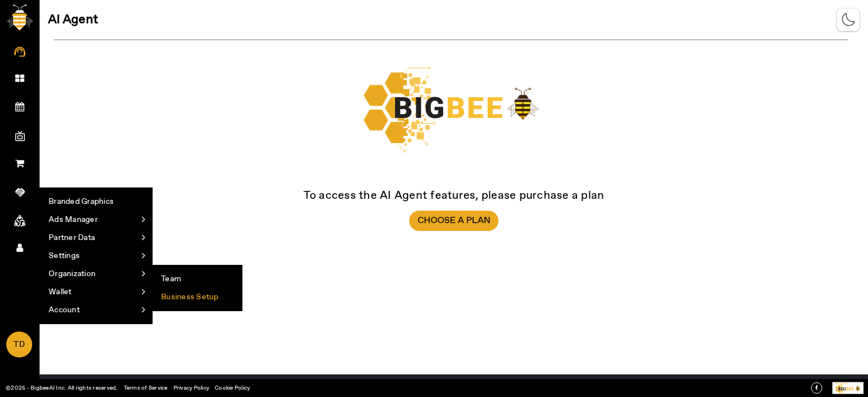 This screenshot has width=868, height=397. What do you see at coordinates (96, 274) in the screenshot?
I see `a: Organization` at bounding box center [96, 274].